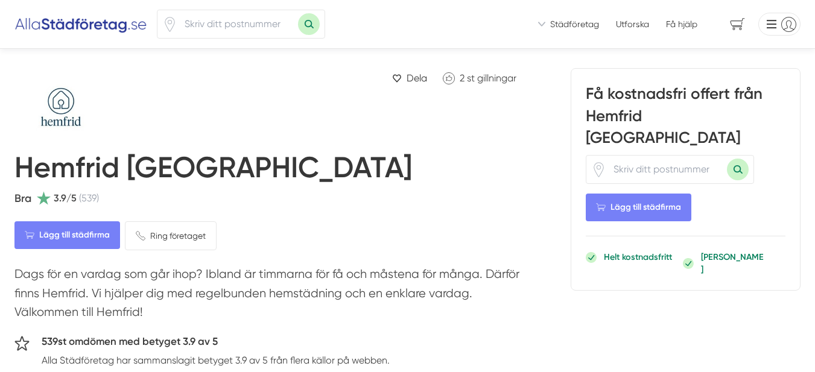 This screenshot has height=372, width=815. What do you see at coordinates (632, 24) in the screenshot?
I see `a: Utforska` at bounding box center [632, 24].